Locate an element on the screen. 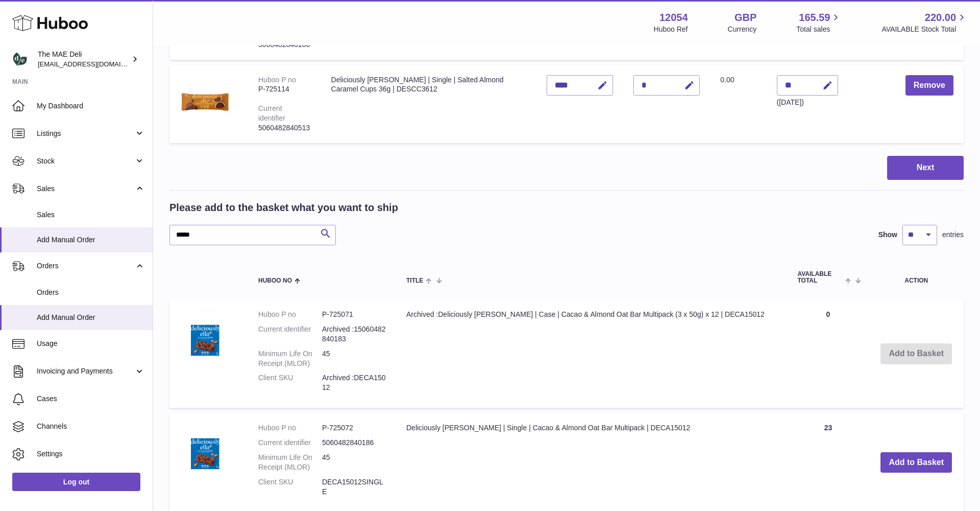  div: Huboo P no is located at coordinates (277, 80).